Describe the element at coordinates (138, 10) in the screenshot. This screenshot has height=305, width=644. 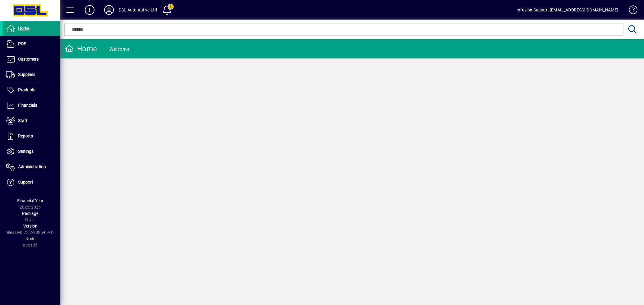
I see `div: DSL Automotive Ltd` at that location.